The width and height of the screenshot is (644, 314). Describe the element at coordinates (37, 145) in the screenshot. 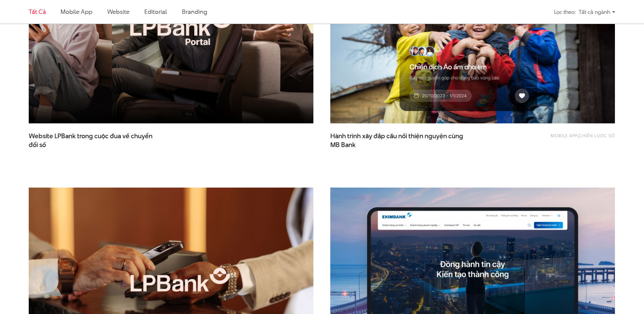

I see `span: đổi số` at that location.